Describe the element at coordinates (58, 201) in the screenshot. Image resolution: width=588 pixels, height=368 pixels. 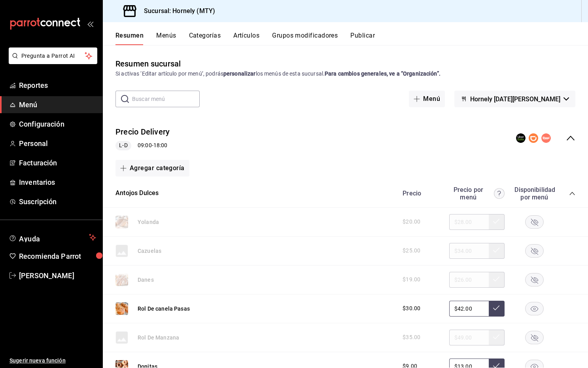
I see `span: Suscripción` at that location.